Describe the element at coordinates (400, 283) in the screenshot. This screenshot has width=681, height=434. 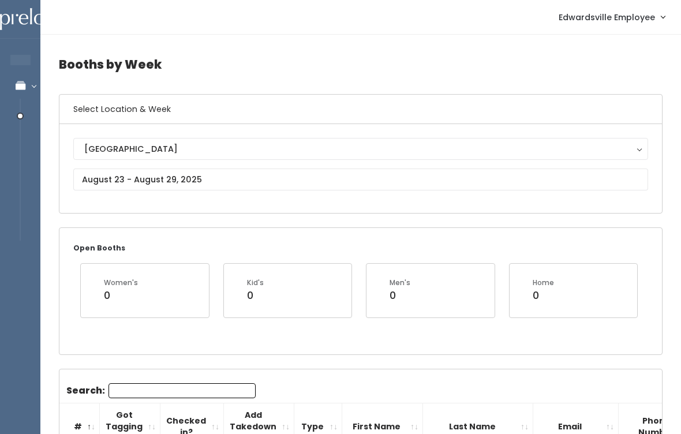
I see `div: Men's` at that location.